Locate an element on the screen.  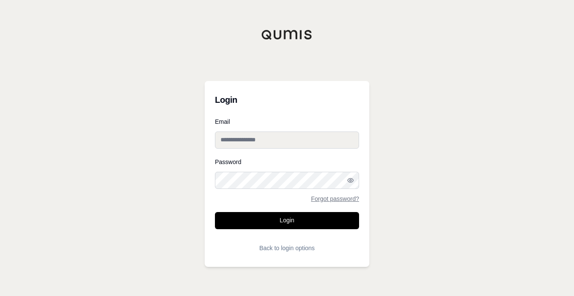
h3: Login is located at coordinates (287, 100).